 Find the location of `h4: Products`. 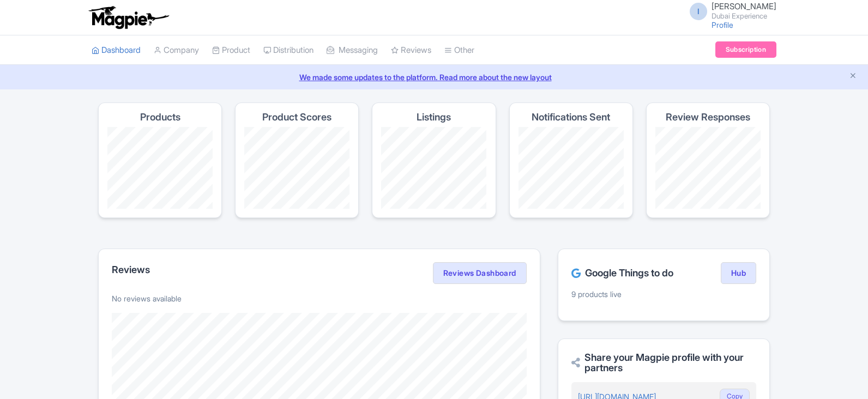

h4: Products is located at coordinates (160, 117).